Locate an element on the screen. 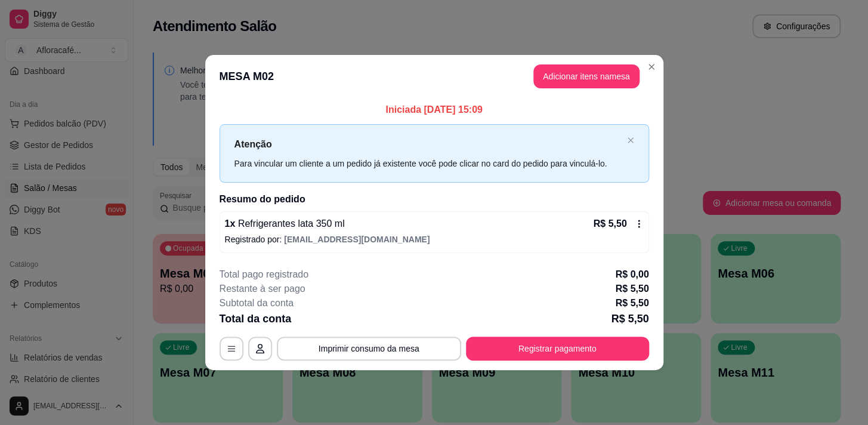  button: Adicionar itens namesa is located at coordinates (586, 76).